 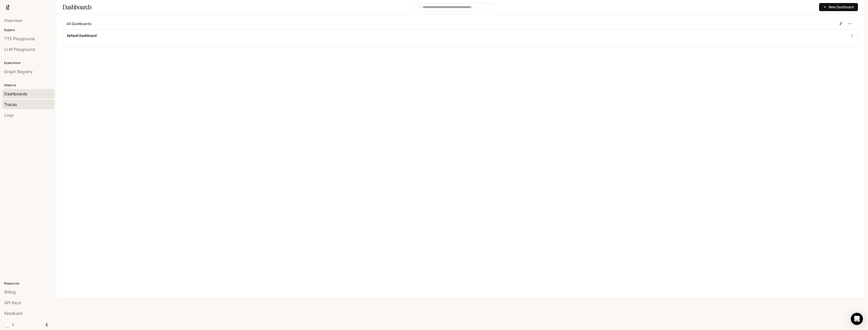 I want to click on a: Default Dashboard, so click(x=82, y=35).